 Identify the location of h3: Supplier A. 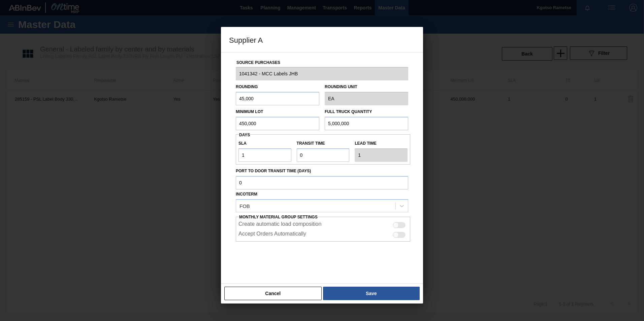
(322, 39).